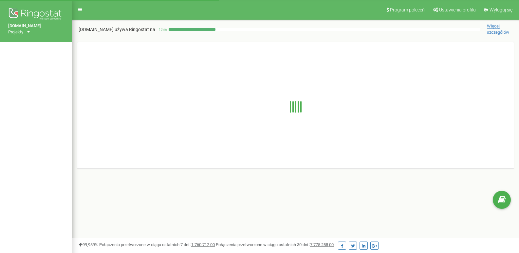  What do you see at coordinates (275, 245) in the screenshot?
I see `span: Połączenia przetworzone w ciągu ostatnich 30 dni :` at bounding box center [275, 245].